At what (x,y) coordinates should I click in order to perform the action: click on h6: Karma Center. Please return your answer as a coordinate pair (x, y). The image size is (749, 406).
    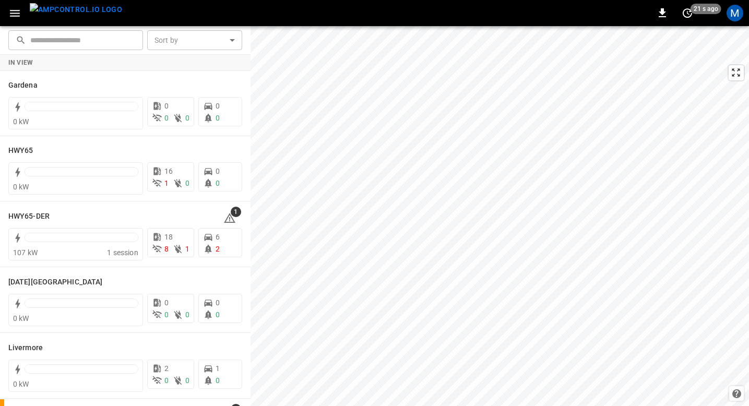
    Looking at the image, I should click on (55, 282).